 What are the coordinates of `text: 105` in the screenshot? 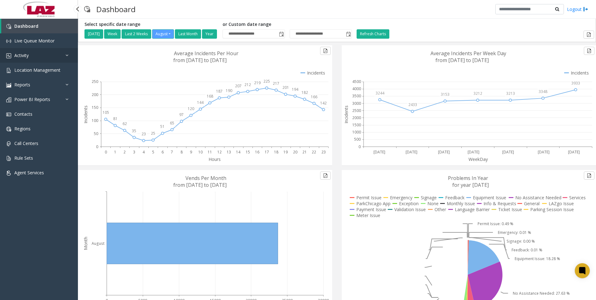 It's located at (106, 112).